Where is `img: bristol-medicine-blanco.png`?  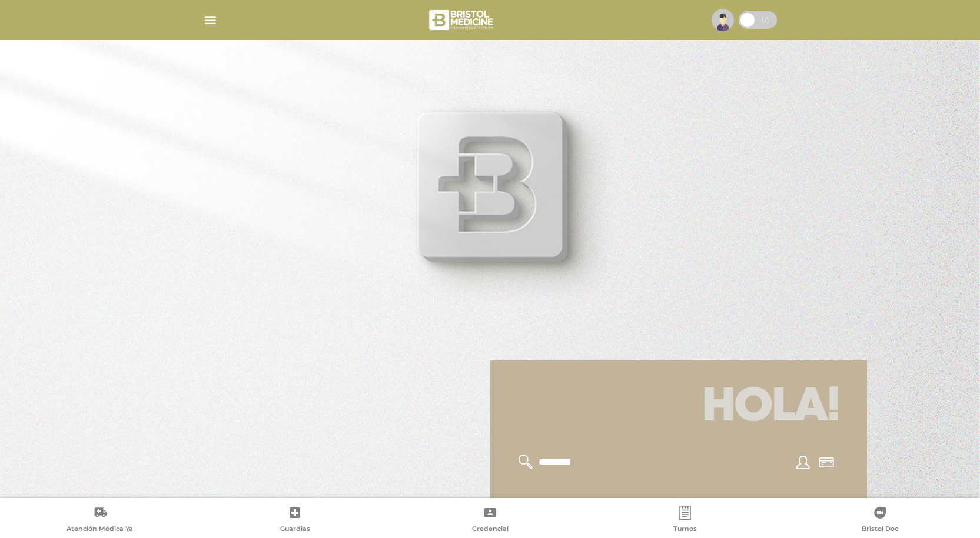 img: bristol-medicine-blanco.png is located at coordinates (462, 21).